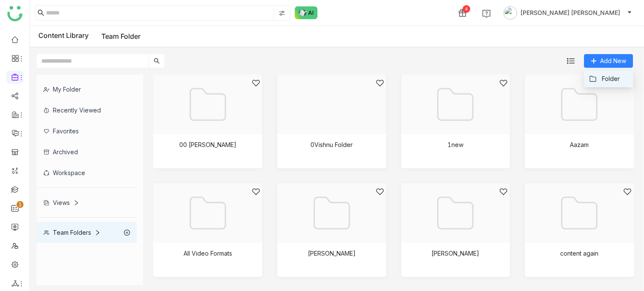  Describe the element at coordinates (609, 61) in the screenshot. I see `button: Add New` at that location.